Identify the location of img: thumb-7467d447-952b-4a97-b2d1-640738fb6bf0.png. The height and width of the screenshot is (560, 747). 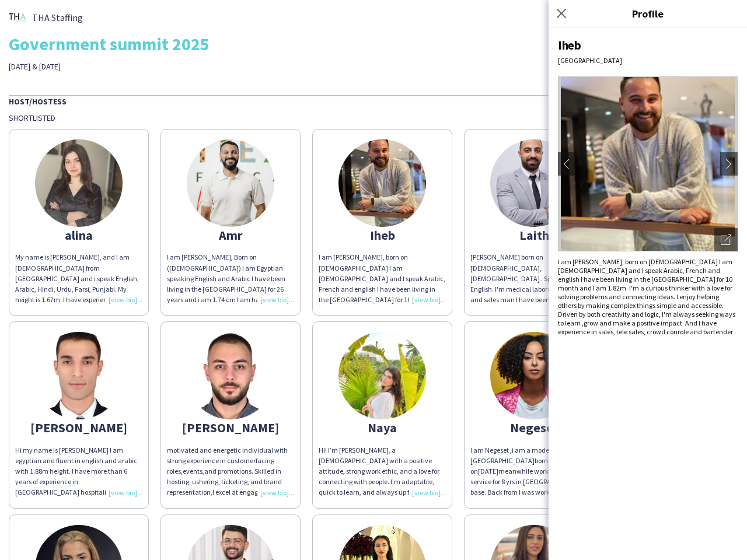
(17, 17).